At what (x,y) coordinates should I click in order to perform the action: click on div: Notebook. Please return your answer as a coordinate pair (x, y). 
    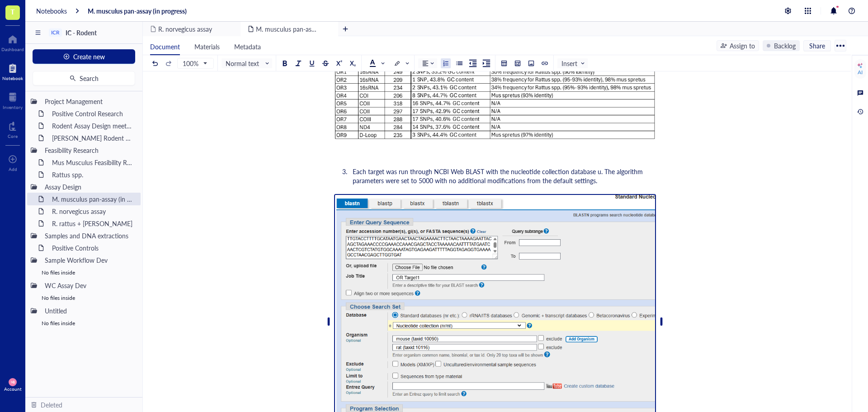
    Looking at the image, I should click on (13, 78).